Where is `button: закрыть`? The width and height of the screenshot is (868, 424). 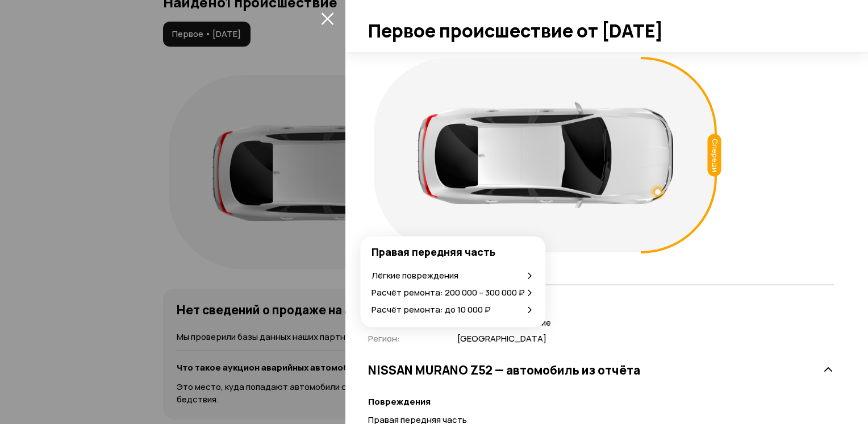
button: закрыть is located at coordinates (328, 18).